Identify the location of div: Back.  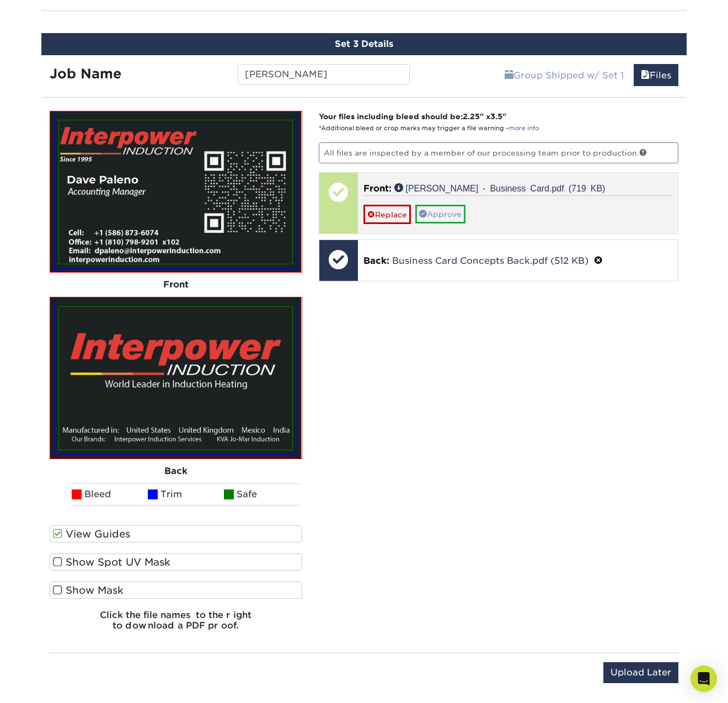
(176, 471).